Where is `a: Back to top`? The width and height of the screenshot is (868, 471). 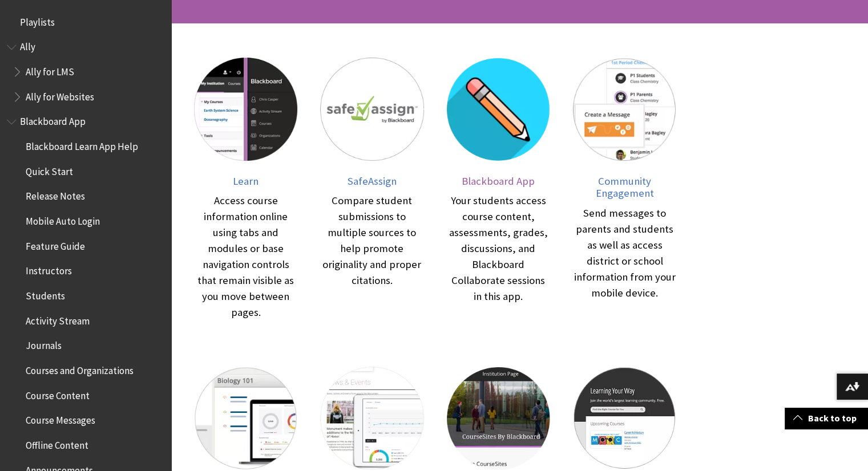
a: Back to top is located at coordinates (826, 418).